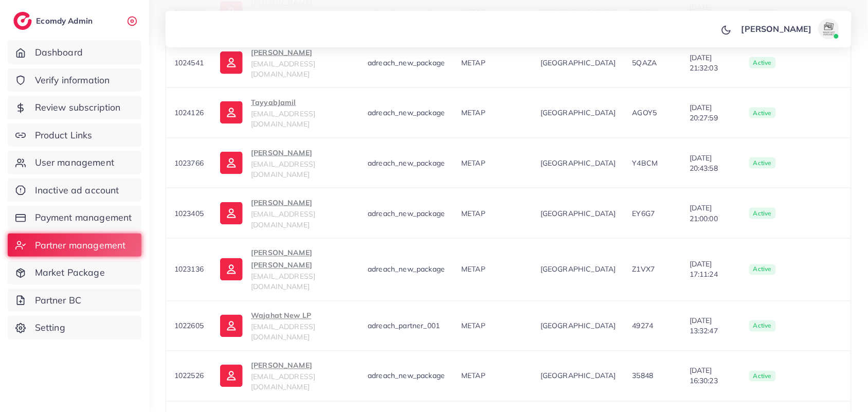 This screenshot has width=868, height=412. I want to click on span: Z1VX7, so click(644, 270).